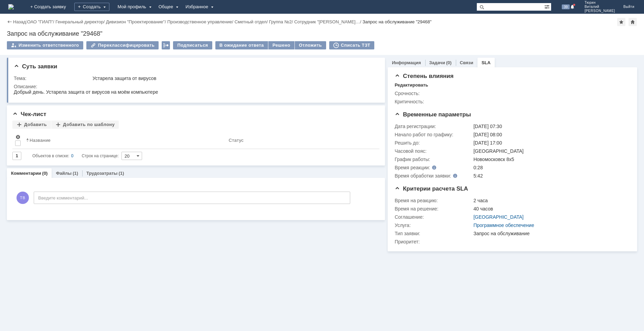 The image size is (644, 331). Describe the element at coordinates (23, 198) in the screenshot. I see `span: ТВ` at that location.